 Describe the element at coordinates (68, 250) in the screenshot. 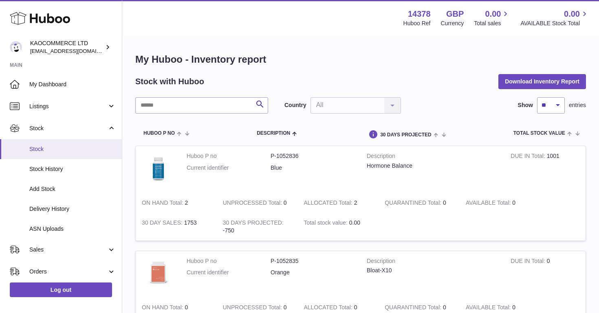

I see `span: Sales` at that location.